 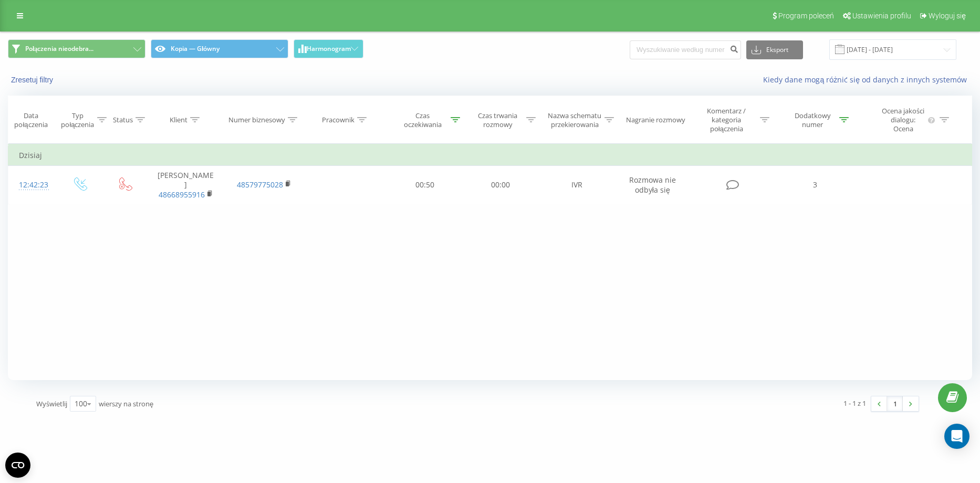 I want to click on div: Typ połączenia, so click(x=77, y=120).